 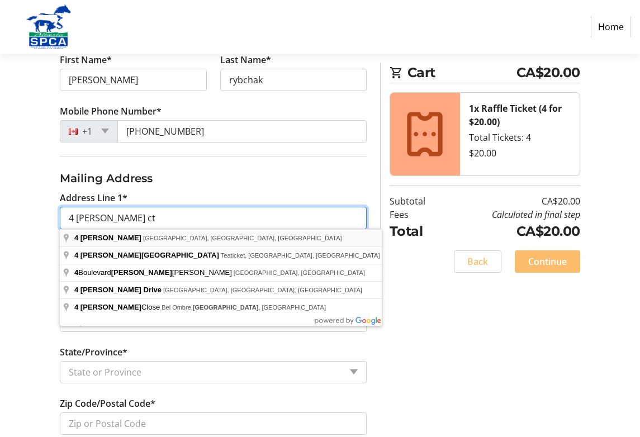 I want to click on button: Continue, so click(x=547, y=261).